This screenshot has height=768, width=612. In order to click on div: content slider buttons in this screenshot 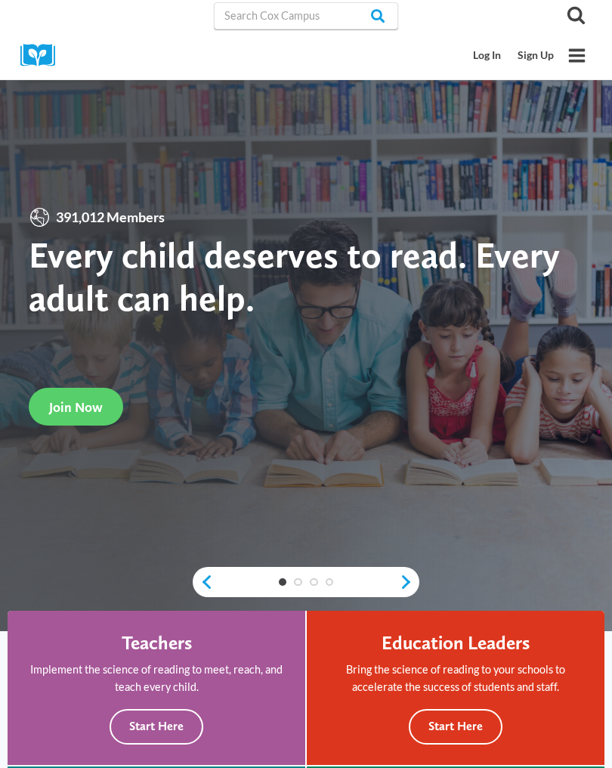, I will do `click(306, 582)`.